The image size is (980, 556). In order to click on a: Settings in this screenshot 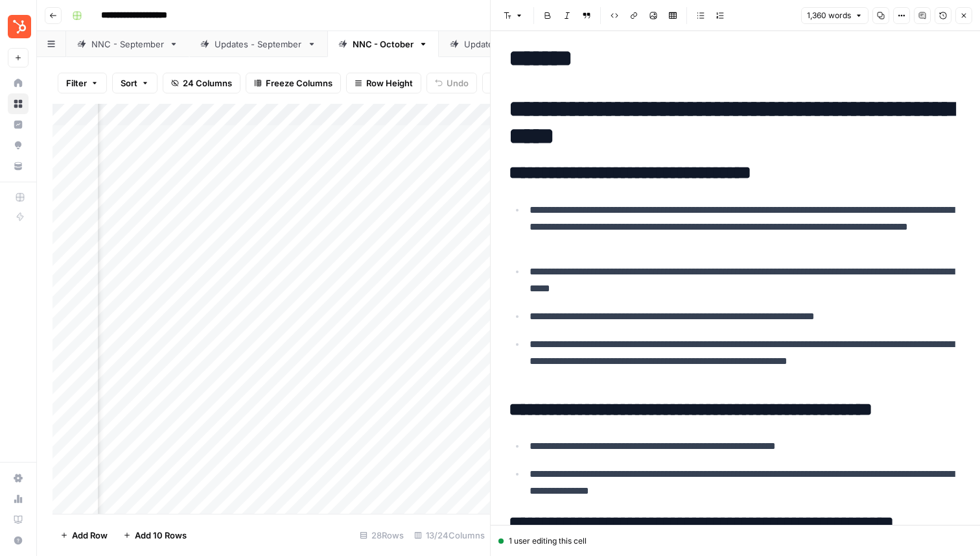, I will do `click(18, 478)`.